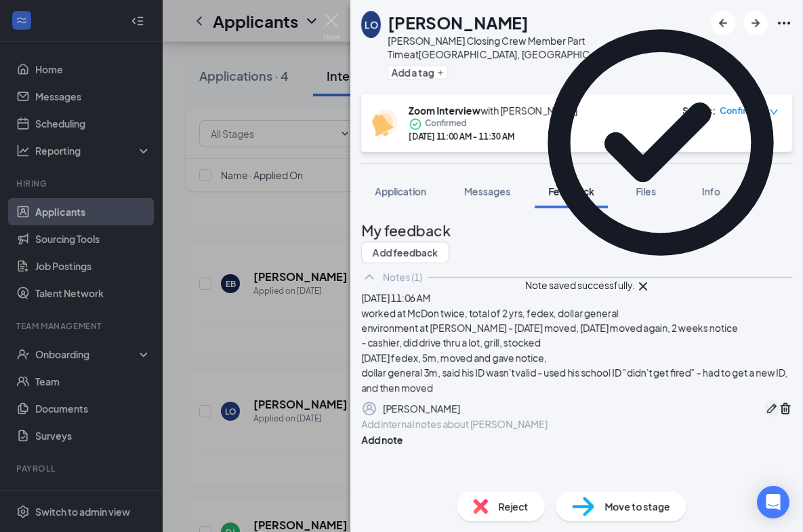  I want to click on svg: Profile, so click(370, 408).